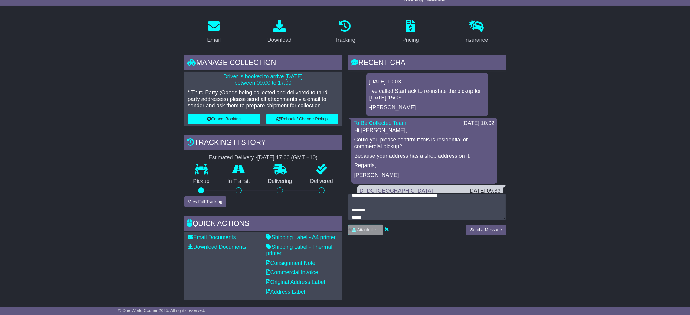 The image size is (690, 315). What do you see at coordinates (424, 156) in the screenshot?
I see `p: Because your address has a shop address on it.` at bounding box center [424, 156].